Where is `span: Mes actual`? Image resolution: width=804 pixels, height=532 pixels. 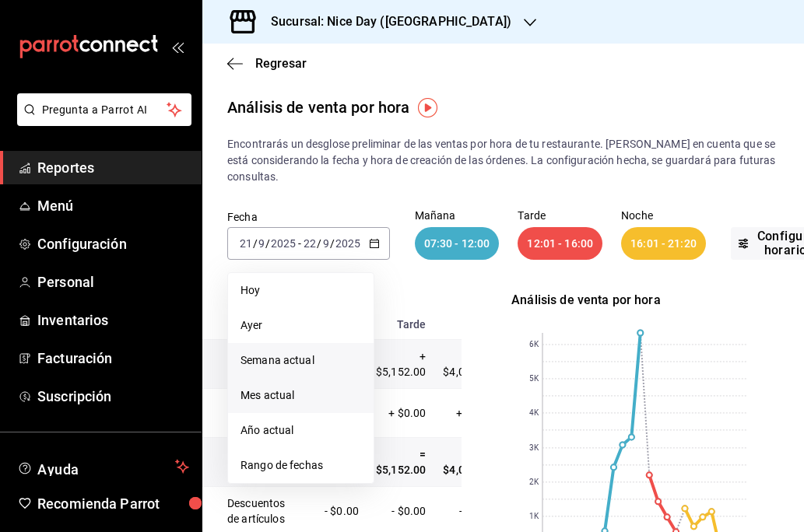 span: Mes actual is located at coordinates (301, 396).